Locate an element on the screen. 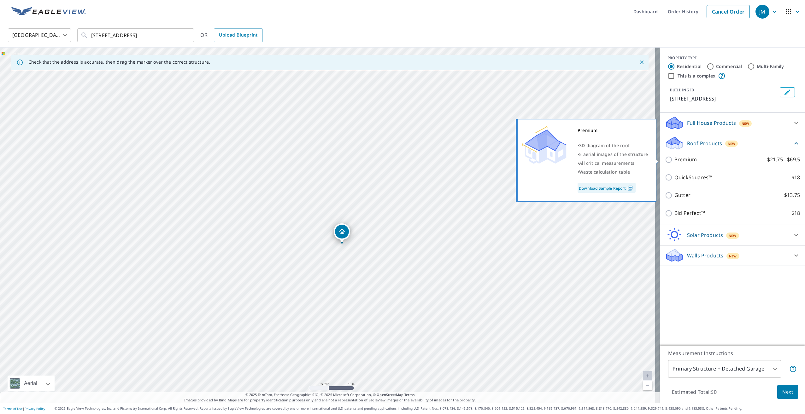 The height and width of the screenshot is (414, 805). p: Walls Products is located at coordinates (705, 256).